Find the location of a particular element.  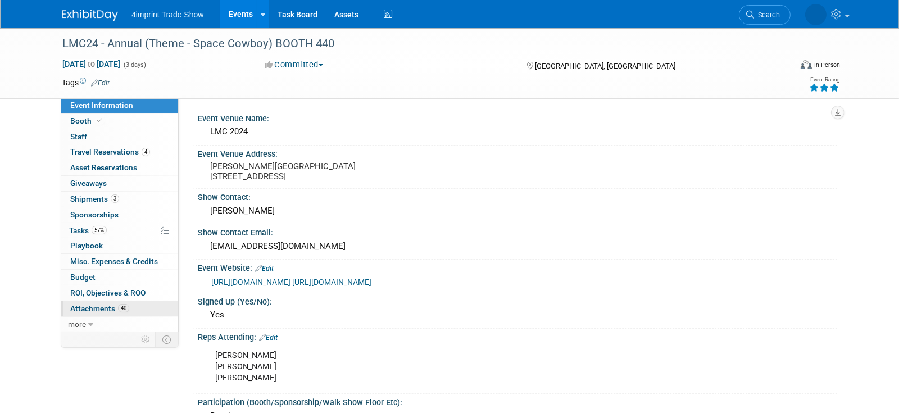

a: more is located at coordinates (120, 324).